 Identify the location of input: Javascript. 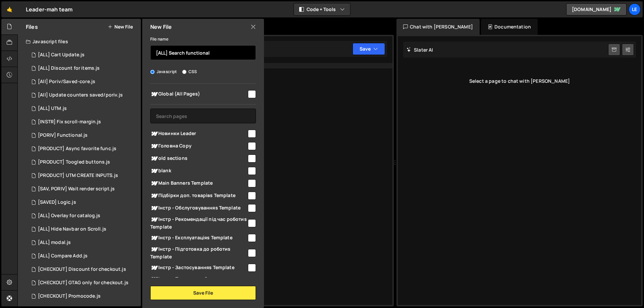
(152, 72).